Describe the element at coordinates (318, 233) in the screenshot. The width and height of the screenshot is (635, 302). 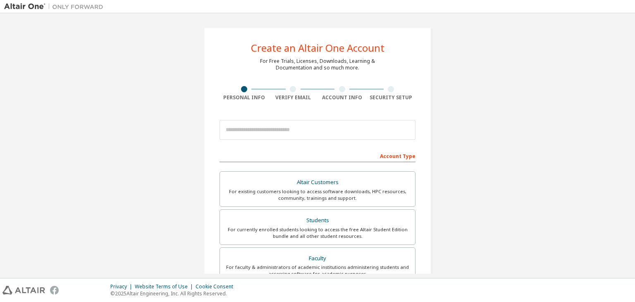
I see `div: For currently enrolled students looking to access the free Altair Student Edition bundle and all ...` at that location.